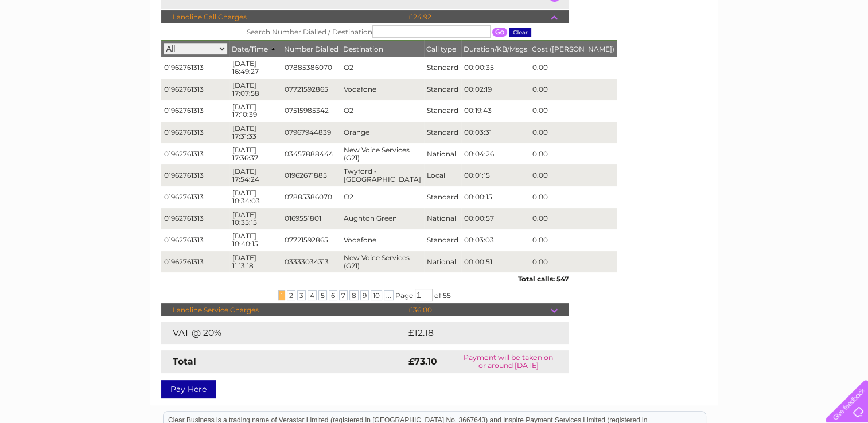 The width and height of the screenshot is (868, 423). What do you see at coordinates (188, 389) in the screenshot?
I see `a: Pay Here` at bounding box center [188, 389].